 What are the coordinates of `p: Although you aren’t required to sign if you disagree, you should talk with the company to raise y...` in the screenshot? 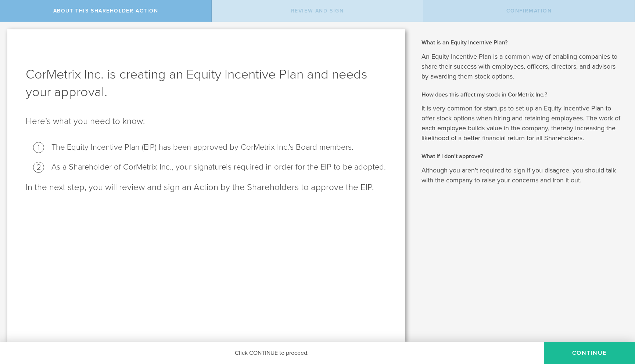 It's located at (523, 175).